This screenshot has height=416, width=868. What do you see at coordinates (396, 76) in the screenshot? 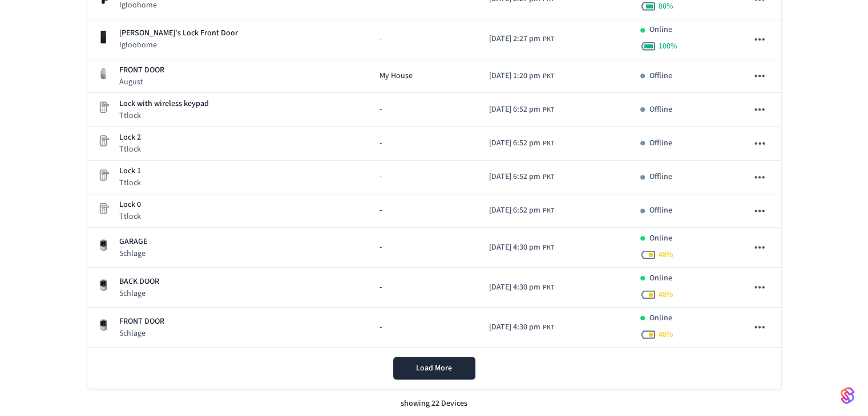
I see `span: My House` at bounding box center [396, 76].